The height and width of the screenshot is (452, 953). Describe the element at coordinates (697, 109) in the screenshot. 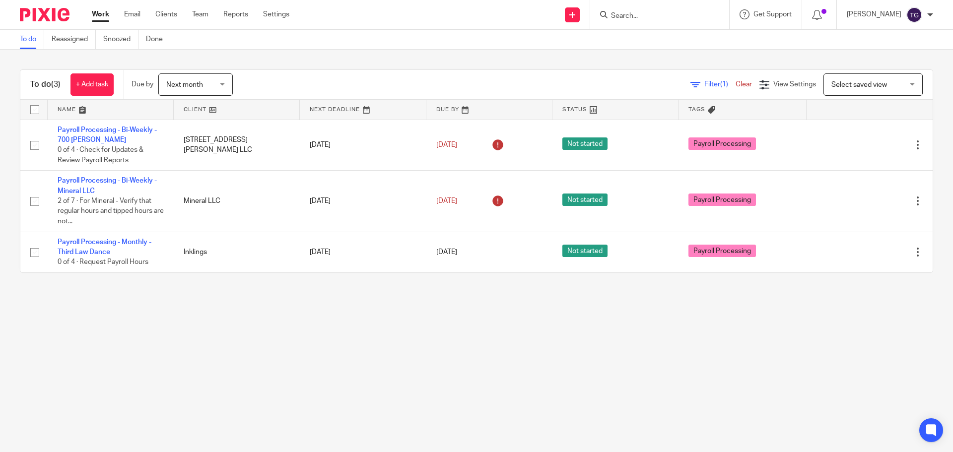

I see `span: Tags` at that location.